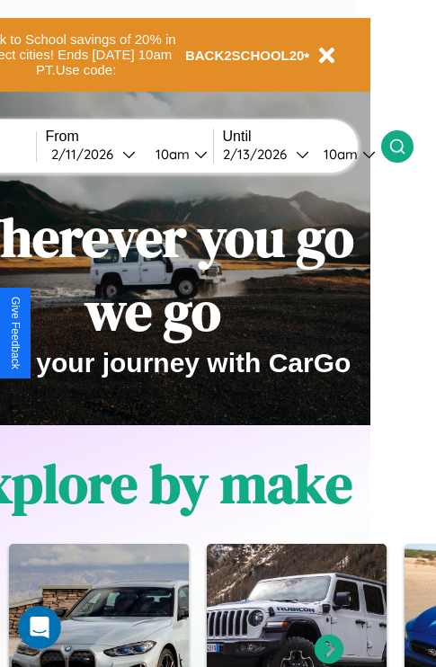  I want to click on div: Give Feedback, so click(15, 333).